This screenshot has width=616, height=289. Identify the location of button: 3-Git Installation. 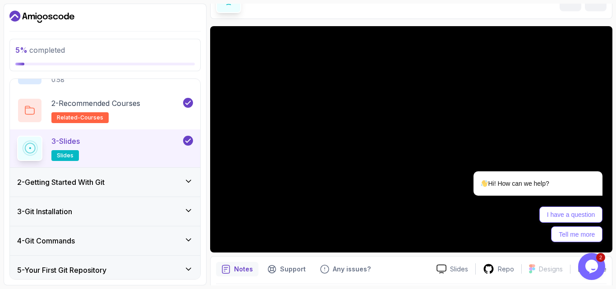
(105, 211).